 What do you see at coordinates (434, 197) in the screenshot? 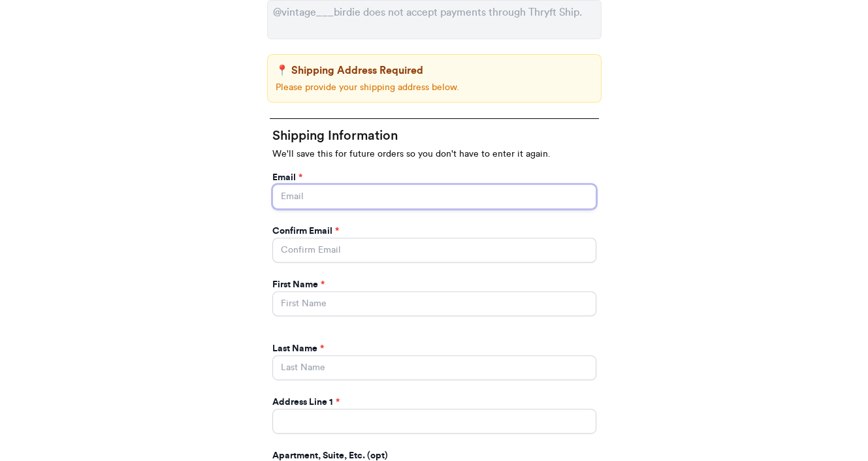
I see `input: Email` at bounding box center [434, 197].